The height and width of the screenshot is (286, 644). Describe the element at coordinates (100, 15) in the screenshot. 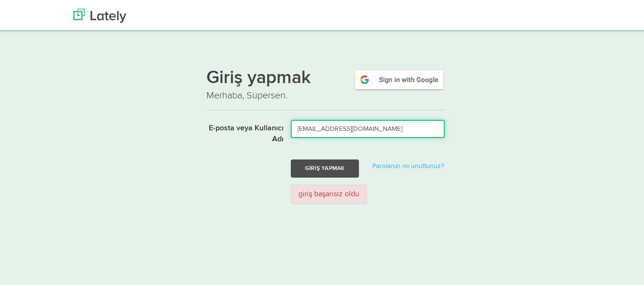

I see `img: Son zamanlarda` at that location.